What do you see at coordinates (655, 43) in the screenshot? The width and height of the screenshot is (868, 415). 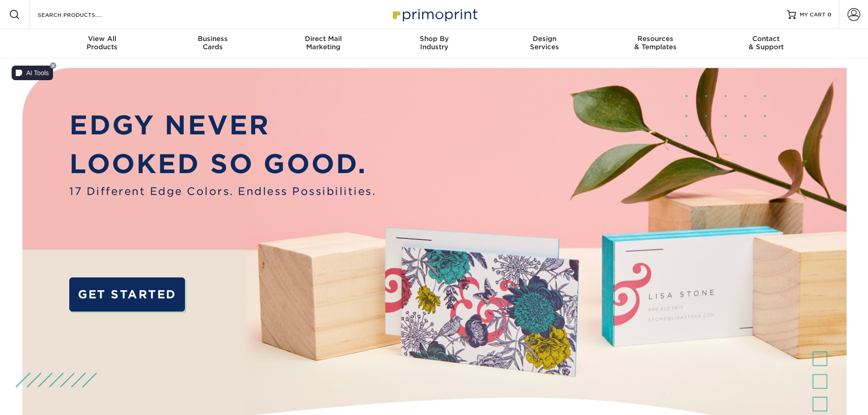 I see `div: & Templates` at bounding box center [655, 43].